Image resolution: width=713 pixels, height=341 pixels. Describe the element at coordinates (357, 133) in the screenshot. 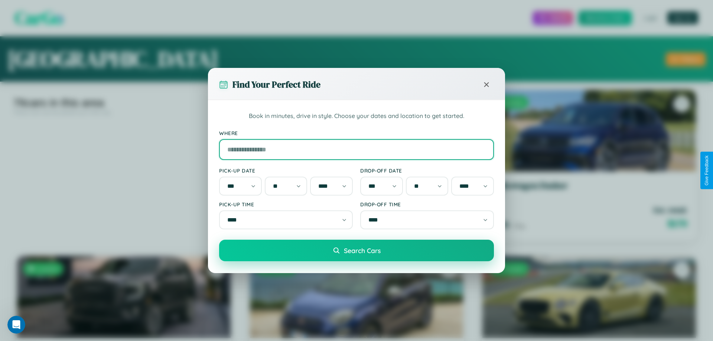

I see `label: Where` at that location.